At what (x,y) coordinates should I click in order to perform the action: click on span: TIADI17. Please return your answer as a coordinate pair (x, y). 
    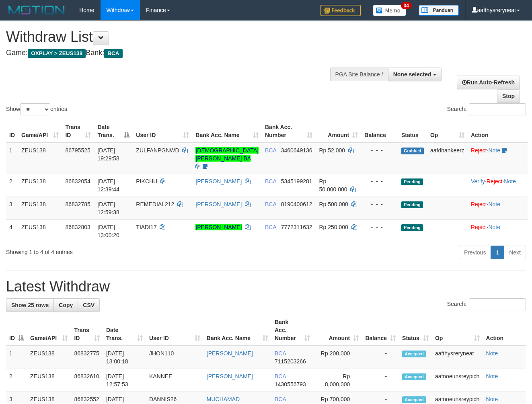
    Looking at the image, I should click on (146, 227).